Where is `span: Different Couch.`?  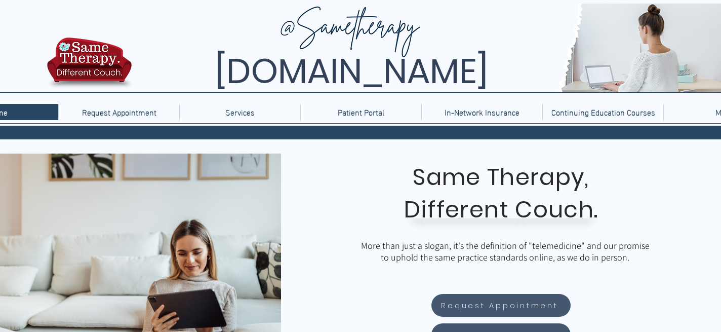
span: Different Couch. is located at coordinates (501, 209).